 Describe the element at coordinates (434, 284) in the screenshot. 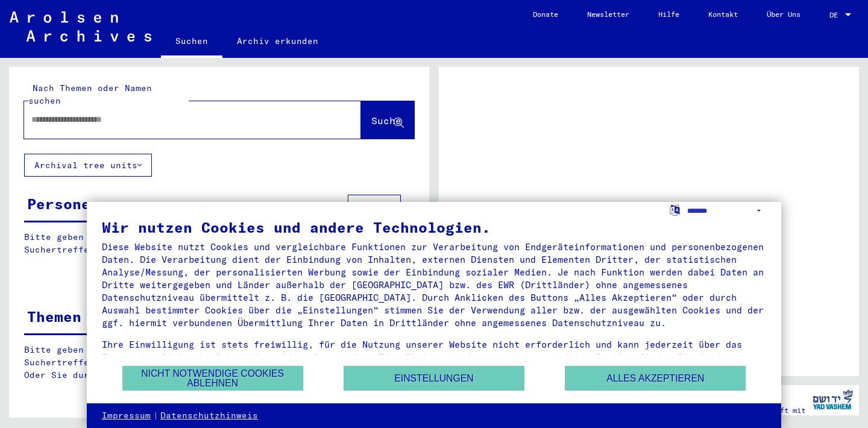

I see `div: Diese Website nutzt Cookies und vergleichbare Funktionen zur Verarbeitung von Endgeräteinformatio...` at that location.